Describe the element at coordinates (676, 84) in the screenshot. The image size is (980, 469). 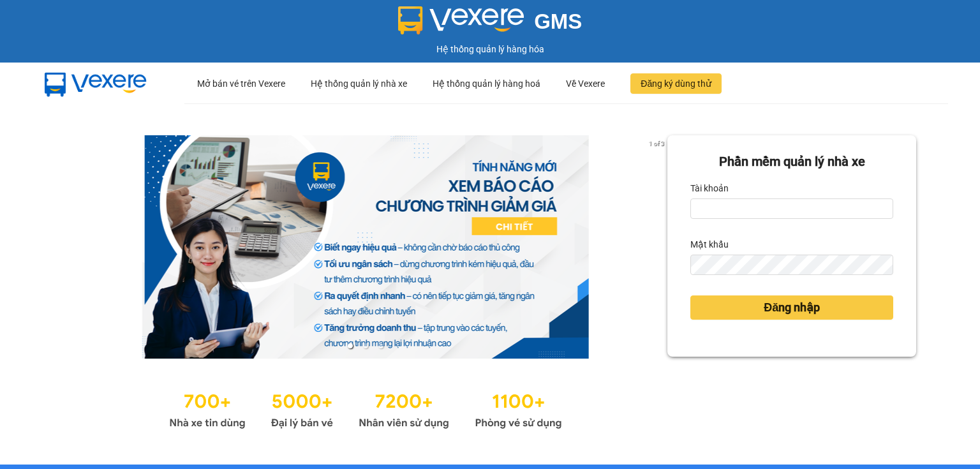
I see `button: Đăng ký dùng thử` at that location.